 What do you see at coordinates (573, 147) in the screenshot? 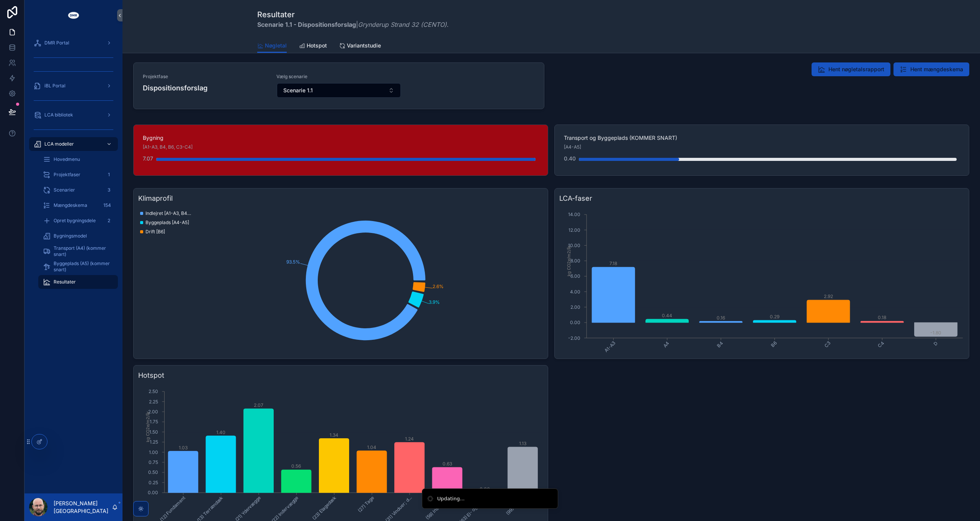
I see `span: [A4-A5]` at bounding box center [573, 147].